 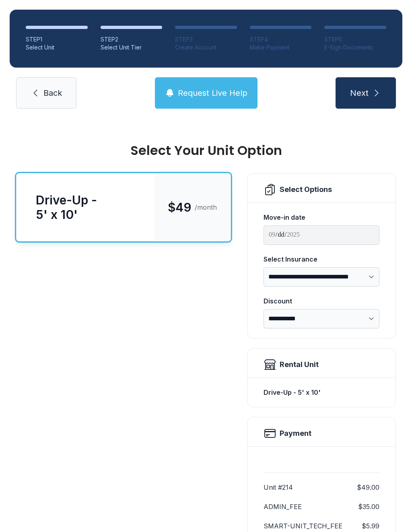 What do you see at coordinates (212, 93) in the screenshot?
I see `span: Request Live Help` at bounding box center [212, 93].